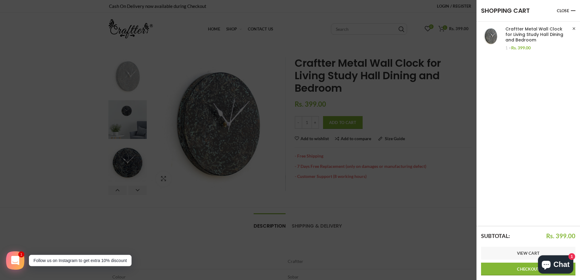  I want to click on a: Checkout, so click(528, 269).